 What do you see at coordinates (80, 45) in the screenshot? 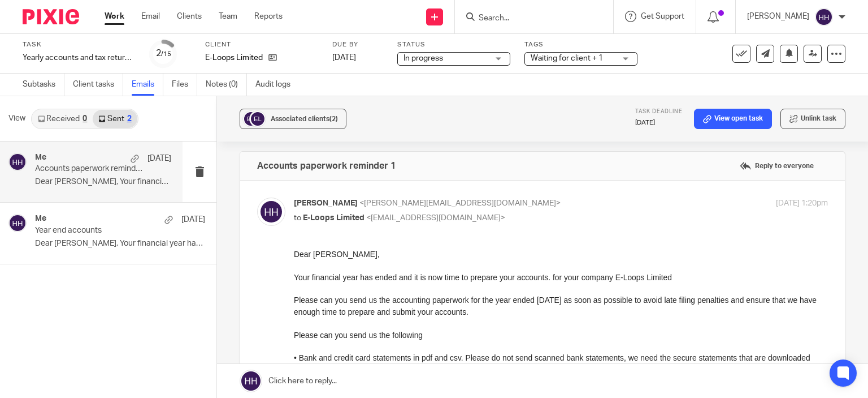
I see `label: Task` at bounding box center [80, 45].